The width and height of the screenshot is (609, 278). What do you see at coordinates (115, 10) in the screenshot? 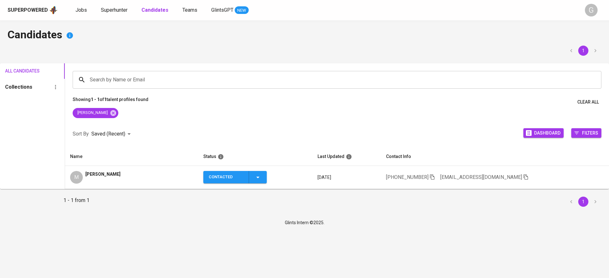
I see `a: Superhunter` at bounding box center [115, 10].